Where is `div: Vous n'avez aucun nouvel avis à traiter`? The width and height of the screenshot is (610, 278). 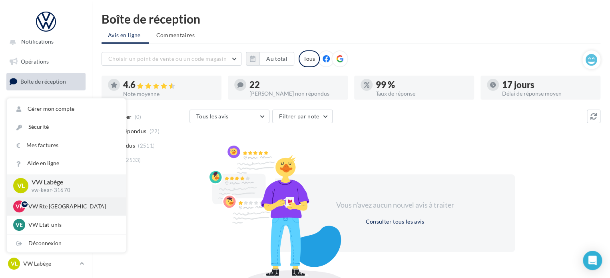
div: Vous n'avez aucun nouvel avis à traiter is located at coordinates (395, 205).